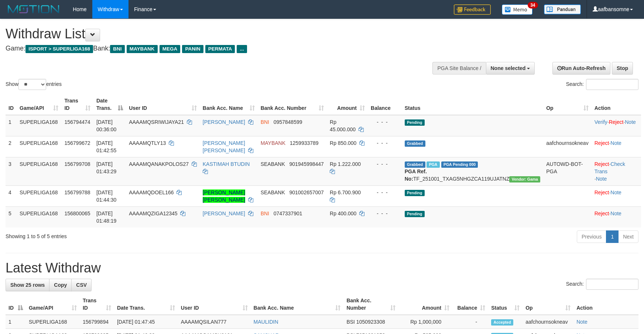  Describe the element at coordinates (472, 10) in the screenshot. I see `img: Feedback.jpg` at that location.